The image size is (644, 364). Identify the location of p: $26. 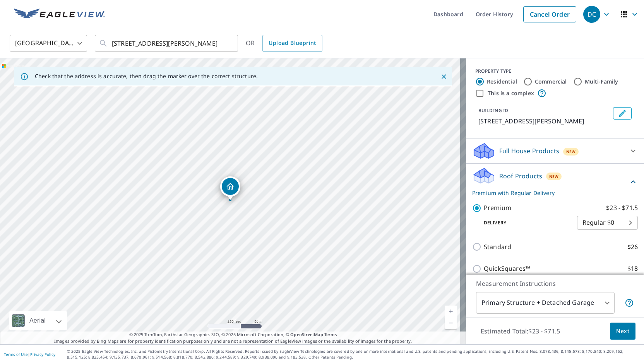
(633, 247).